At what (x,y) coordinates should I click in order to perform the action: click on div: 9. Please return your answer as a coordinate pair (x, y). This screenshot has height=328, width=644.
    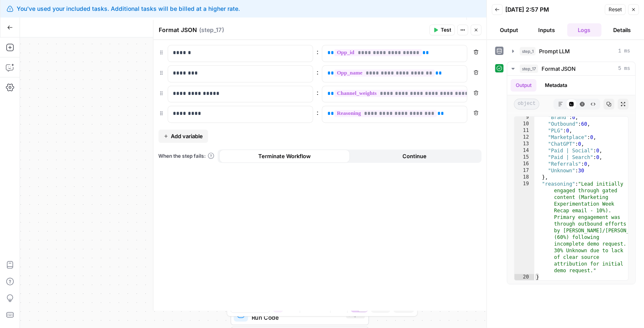
    Looking at the image, I should click on (524, 118).